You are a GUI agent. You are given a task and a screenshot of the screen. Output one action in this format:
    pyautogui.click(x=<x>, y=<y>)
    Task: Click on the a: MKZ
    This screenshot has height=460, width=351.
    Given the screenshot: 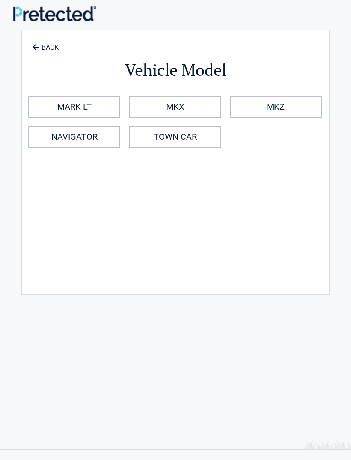 What is the action you would take?
    pyautogui.click(x=276, y=107)
    